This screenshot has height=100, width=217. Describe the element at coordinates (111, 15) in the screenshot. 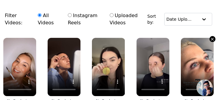

I see `input: Uploaded Videos` at that location.